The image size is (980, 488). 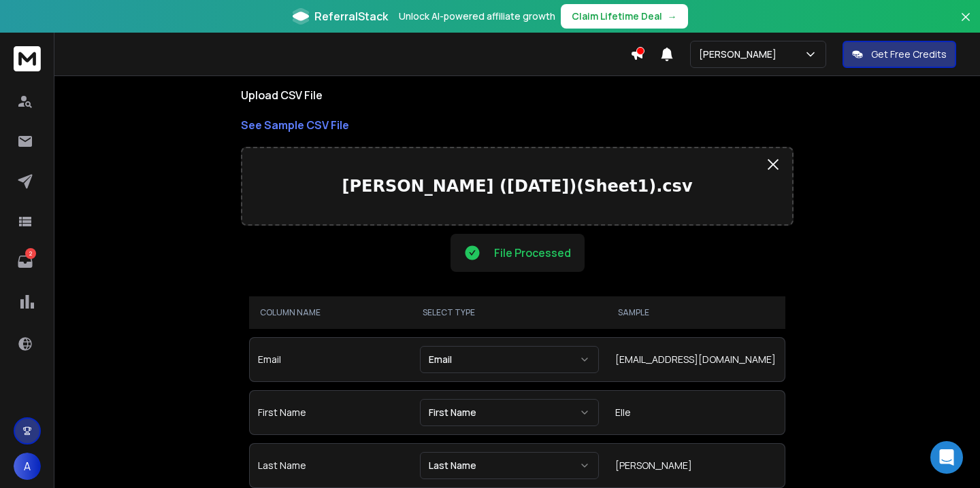 I want to click on p: Unlock AI-powered affiliate growth, so click(x=477, y=16).